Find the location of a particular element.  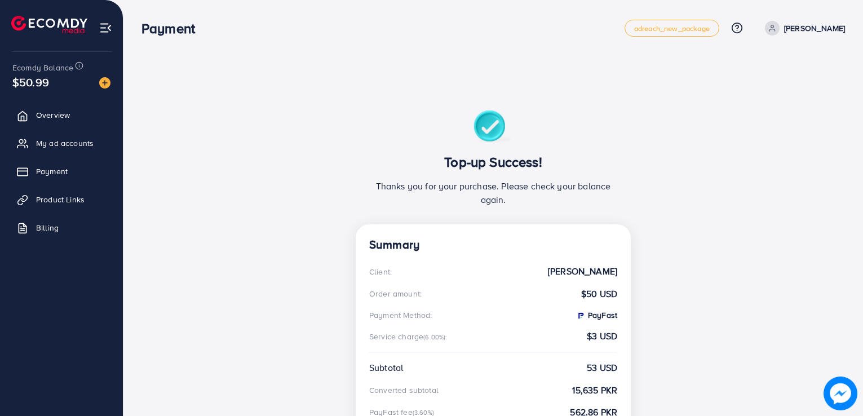

p: Thanks you for your purchase. Please check your balance again. is located at coordinates (493, 193).